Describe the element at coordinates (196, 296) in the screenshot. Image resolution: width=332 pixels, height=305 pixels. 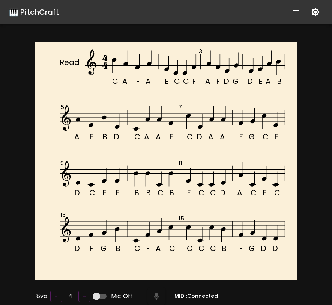
I see `h6: MIDI: Connected` at that location.